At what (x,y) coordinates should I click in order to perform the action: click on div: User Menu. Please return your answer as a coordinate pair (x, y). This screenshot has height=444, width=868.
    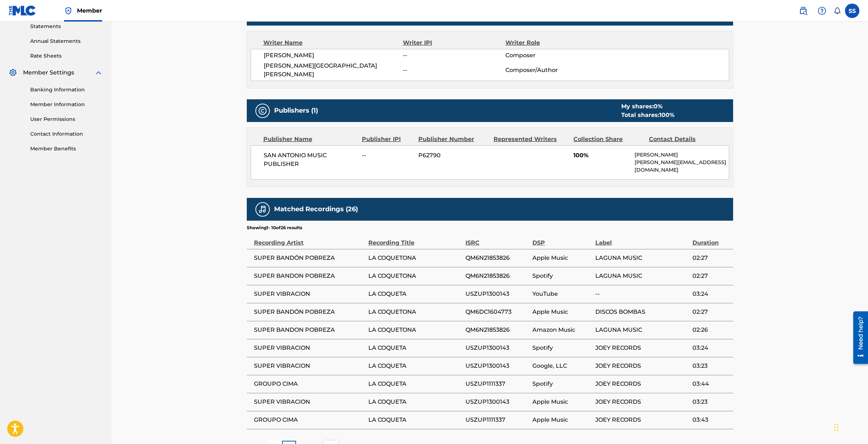
    Looking at the image, I should click on (852, 11).